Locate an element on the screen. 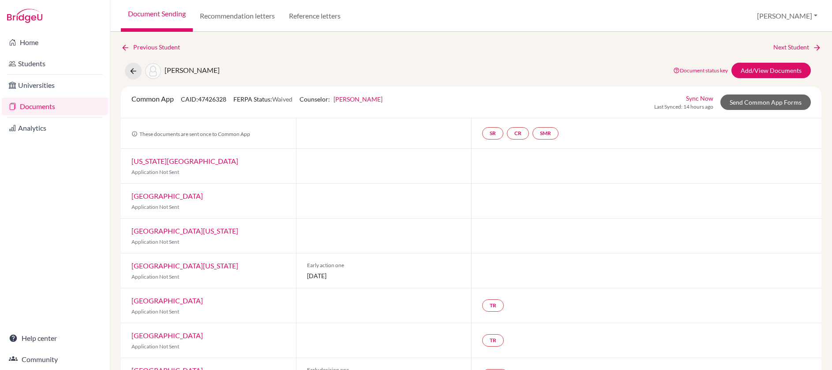  span: Counselor: is located at coordinates (341, 99).